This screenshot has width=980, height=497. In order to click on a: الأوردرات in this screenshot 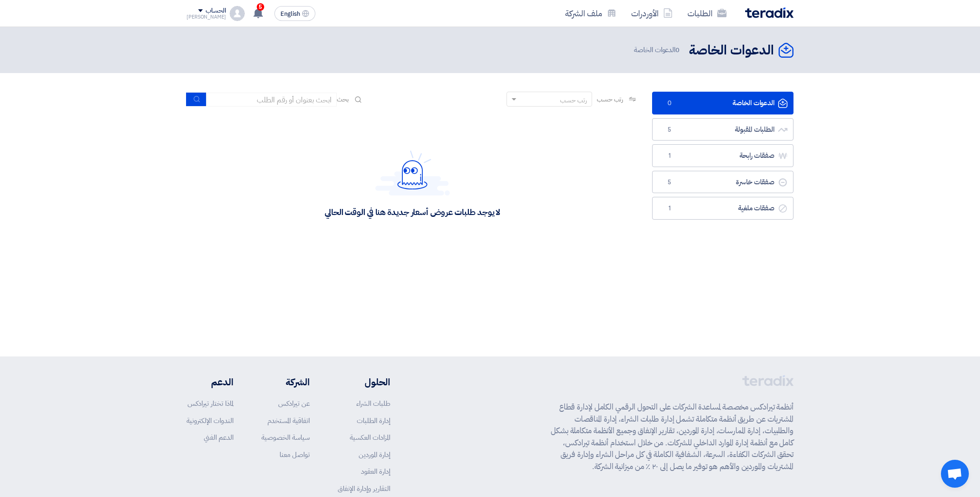, I will do `click(652, 13)`.